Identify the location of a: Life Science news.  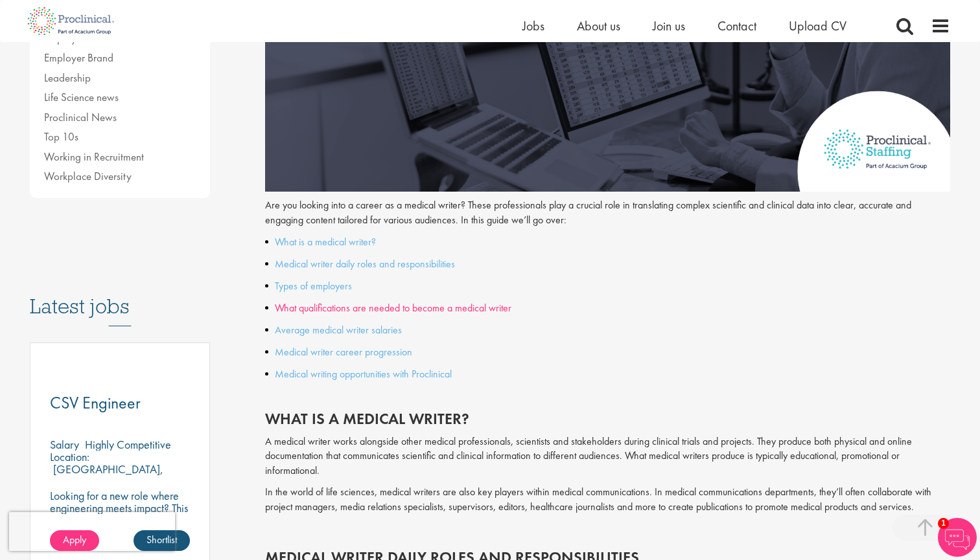
(81, 97).